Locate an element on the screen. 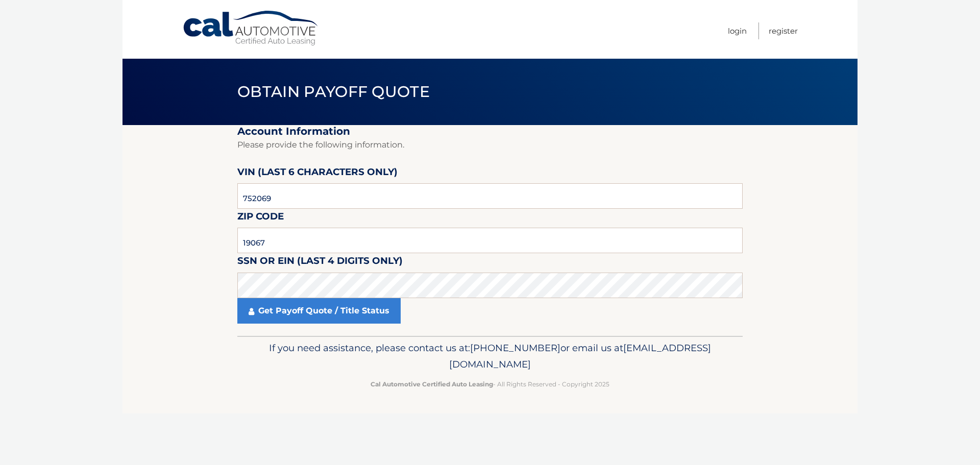 The height and width of the screenshot is (465, 980). a: Cal Automotive is located at coordinates (251, 28).